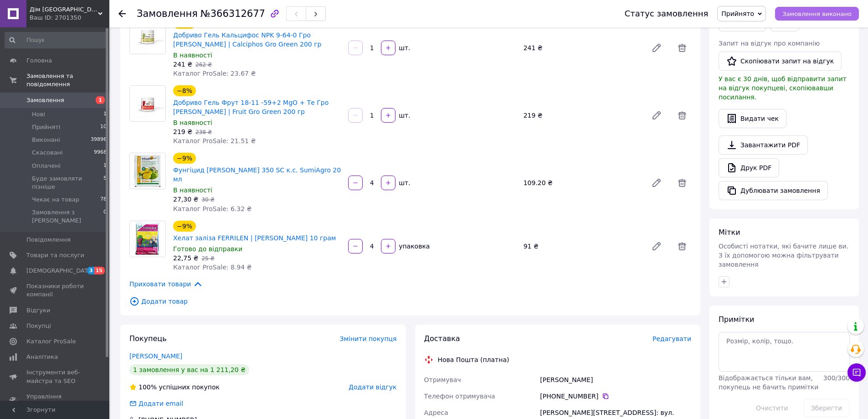  I want to click on img: Добриво Гель Кальцифос NPK 9-64-0 Гро Грін | Calciphos Gro Green 200 гр, so click(148, 36).